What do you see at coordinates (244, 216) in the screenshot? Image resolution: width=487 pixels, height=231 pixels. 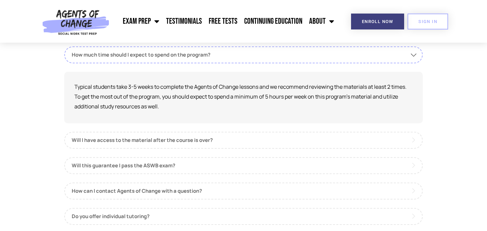 I see `a: Do you offer individual tutoring?` at bounding box center [244, 216].